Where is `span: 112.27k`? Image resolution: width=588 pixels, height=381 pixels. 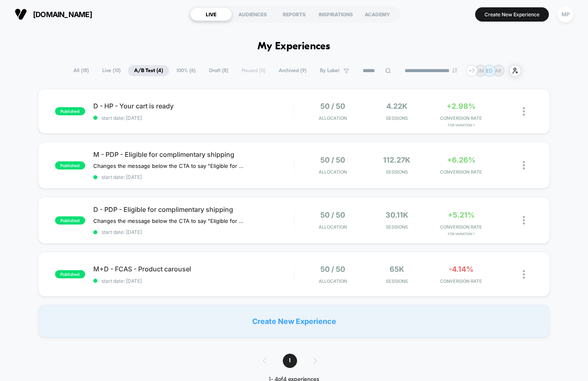
span: 112.27k is located at coordinates (397, 160).